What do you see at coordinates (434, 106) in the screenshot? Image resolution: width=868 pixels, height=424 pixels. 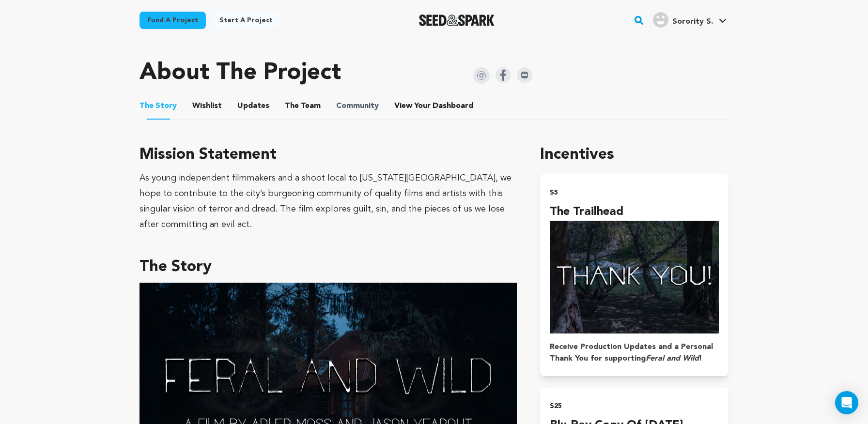 I see `span: Your` at bounding box center [434, 106].